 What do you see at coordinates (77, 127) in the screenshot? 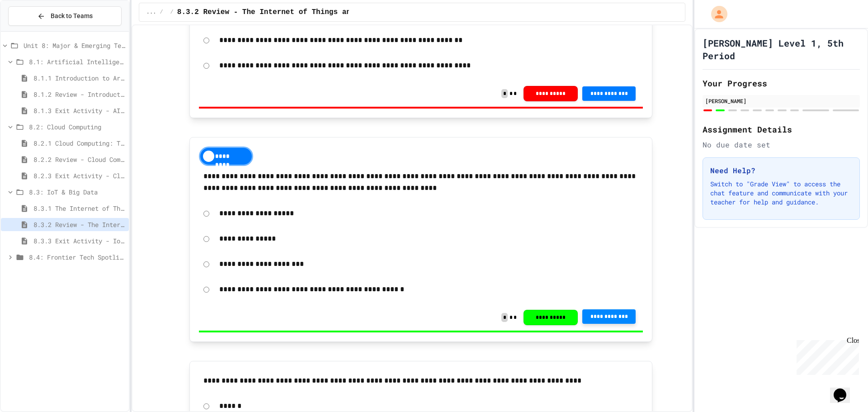
I see `span: 8.2: Cloud Computing` at bounding box center [77, 127].